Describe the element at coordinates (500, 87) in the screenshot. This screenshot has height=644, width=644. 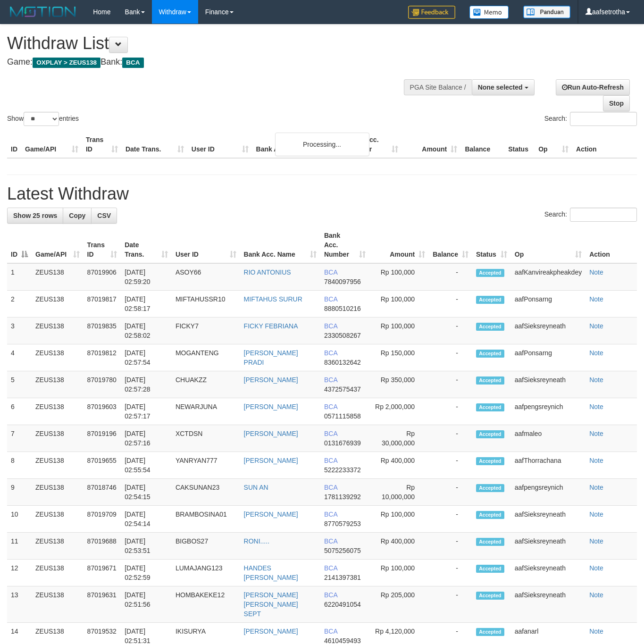
I see `span: None selected` at that location.